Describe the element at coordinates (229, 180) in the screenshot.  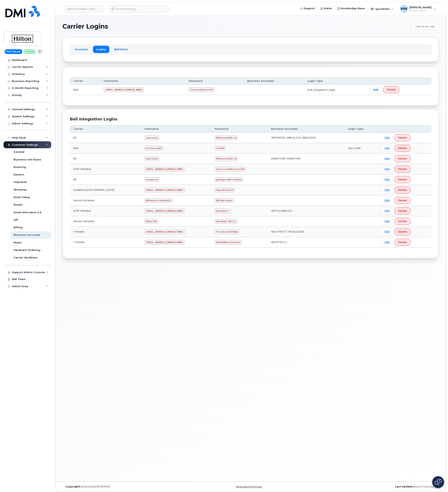
I see `code: gma7ega!ZRE7rnm2ebd` at that location.